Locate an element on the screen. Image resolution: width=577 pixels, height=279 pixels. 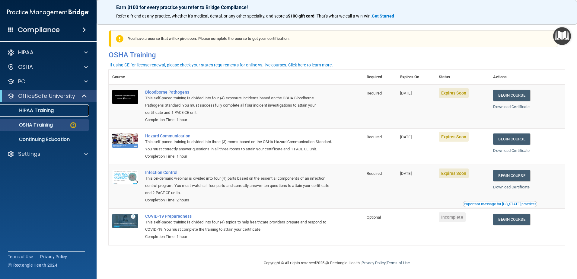
h4: Compliance is located at coordinates (39, 30).